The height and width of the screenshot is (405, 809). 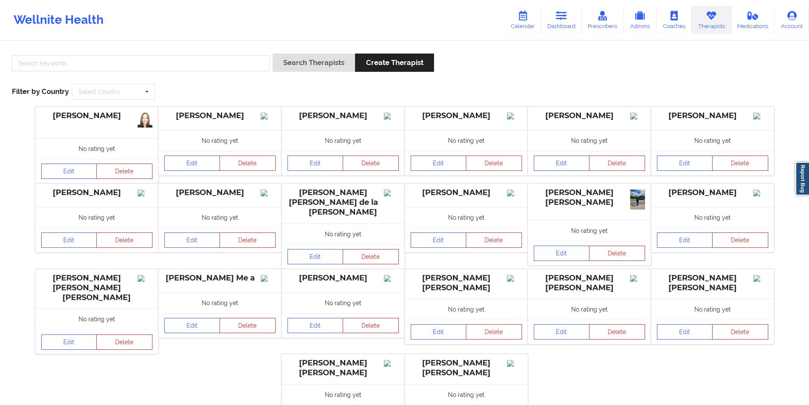 I want to click on a: Coaches, so click(x=674, y=20).